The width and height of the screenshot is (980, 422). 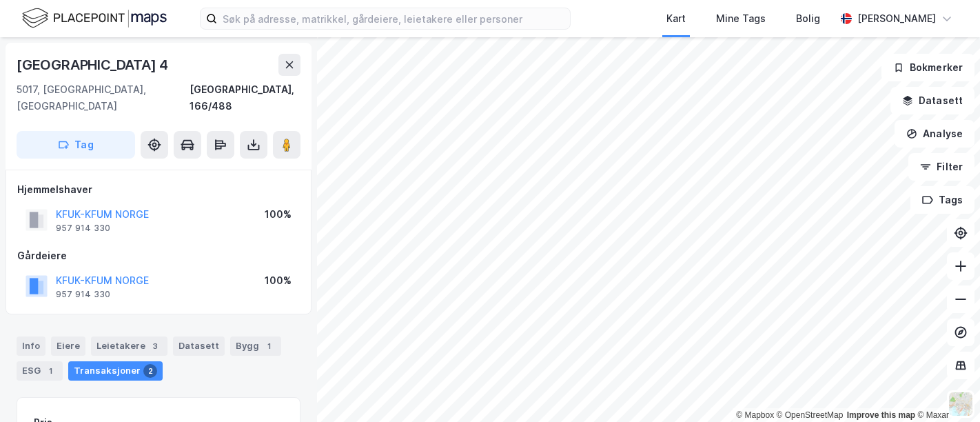 What do you see at coordinates (256, 346) in the screenshot?
I see `div: Bygg` at bounding box center [256, 346].